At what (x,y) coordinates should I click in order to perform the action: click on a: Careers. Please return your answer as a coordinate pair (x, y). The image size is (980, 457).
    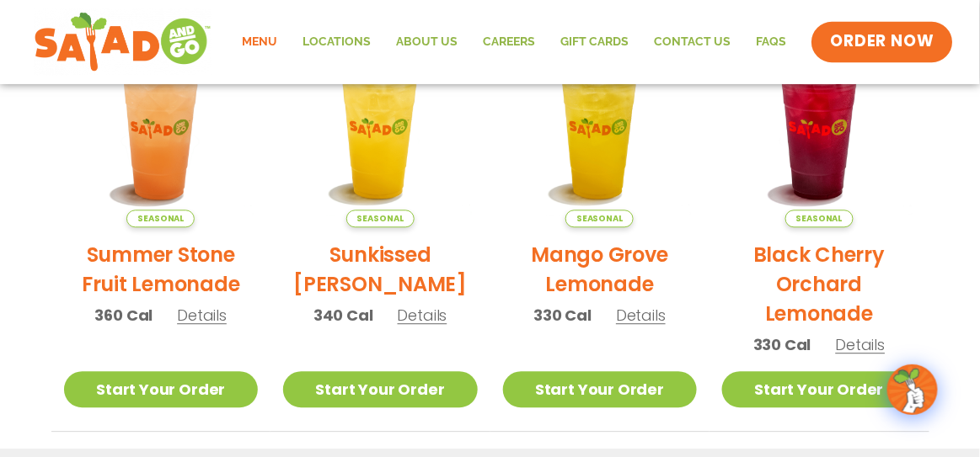
    Looking at the image, I should click on (509, 42).